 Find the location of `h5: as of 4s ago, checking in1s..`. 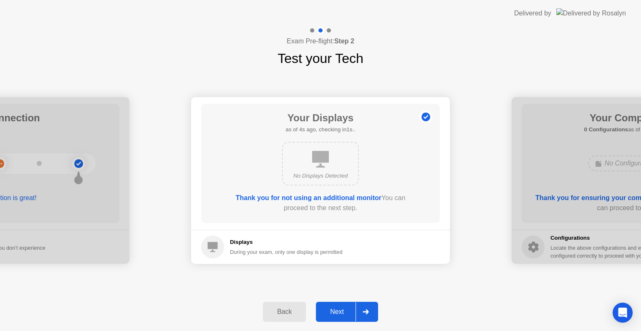

h5: as of 4s ago, checking in1s.. is located at coordinates (320, 130).